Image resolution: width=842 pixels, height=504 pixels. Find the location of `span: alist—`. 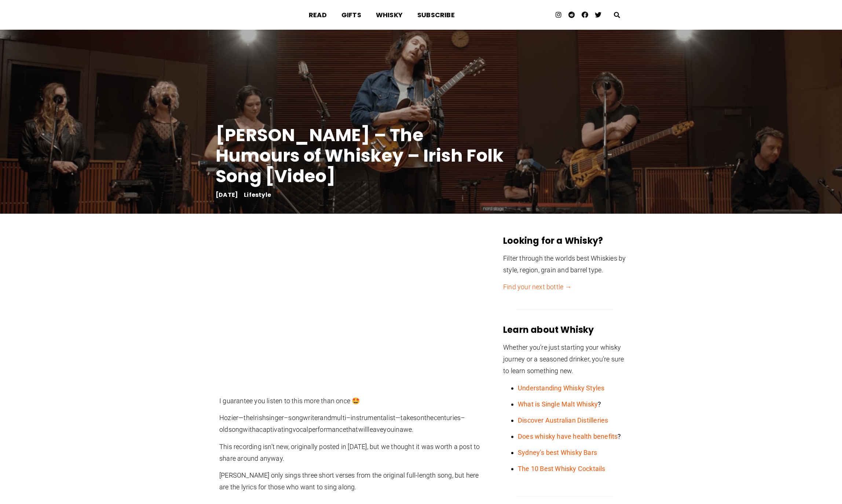

span: alist— is located at coordinates (392, 418).